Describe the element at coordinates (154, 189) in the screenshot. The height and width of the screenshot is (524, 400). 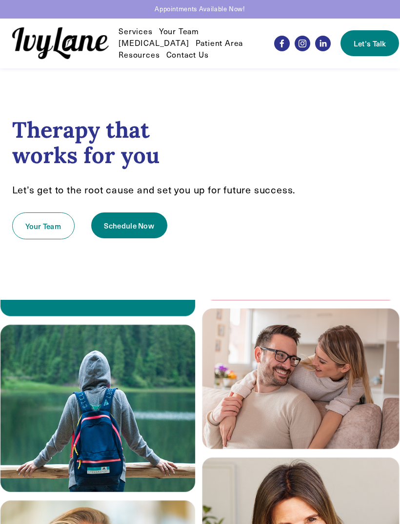
I see `span: Let’s get to the root cause and set you up for future success.` at that location.